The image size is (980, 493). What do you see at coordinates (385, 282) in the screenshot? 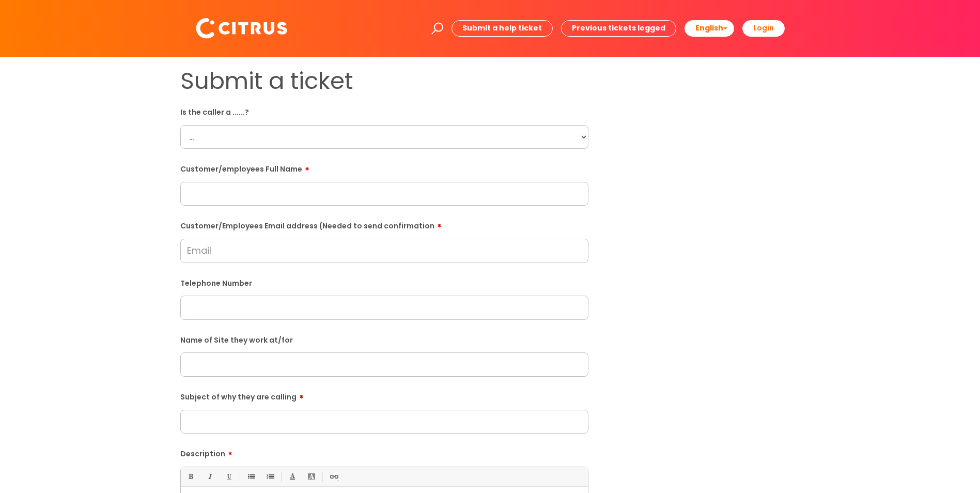
I see `label: Telephone Number` at bounding box center [385, 282].